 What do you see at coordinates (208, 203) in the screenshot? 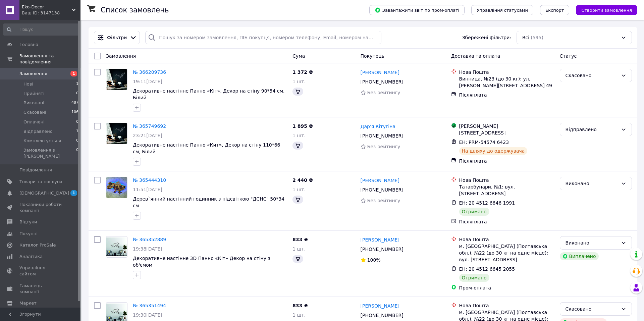
I see `span: Дерев`янний настінний годинник з підсвіткою "ДСНС" 50*34 см` at bounding box center [208, 203].